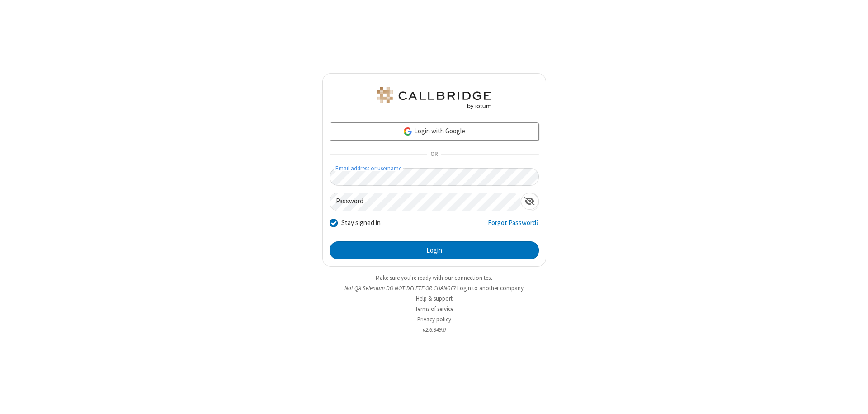 The width and height of the screenshot is (868, 414). I want to click on a: Login with Google, so click(434, 131).